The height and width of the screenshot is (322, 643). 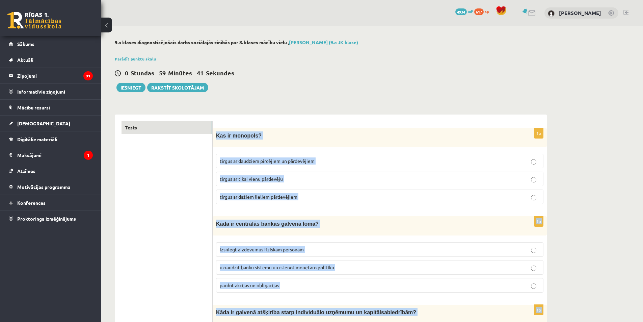 What do you see at coordinates (277, 267) in the screenshot?
I see `span: uzraudzīt banku sistēmu un īstenot monetāro politiku` at bounding box center [277, 267].